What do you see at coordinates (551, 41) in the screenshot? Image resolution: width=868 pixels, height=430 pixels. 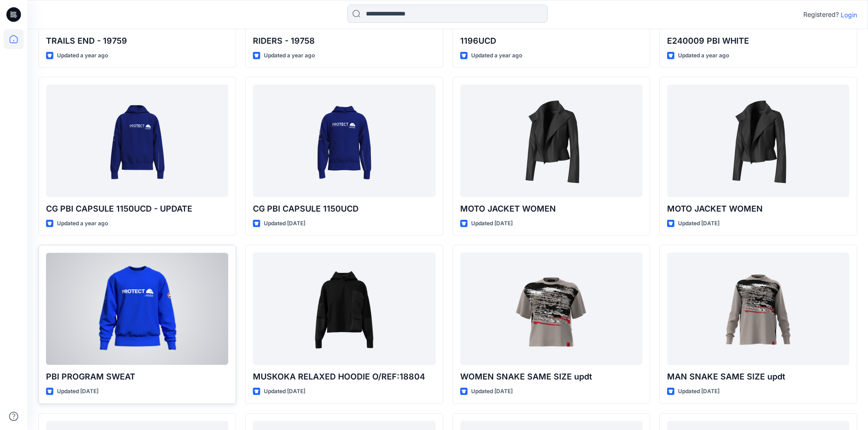 I see `p: 1196UCD` at bounding box center [551, 41].